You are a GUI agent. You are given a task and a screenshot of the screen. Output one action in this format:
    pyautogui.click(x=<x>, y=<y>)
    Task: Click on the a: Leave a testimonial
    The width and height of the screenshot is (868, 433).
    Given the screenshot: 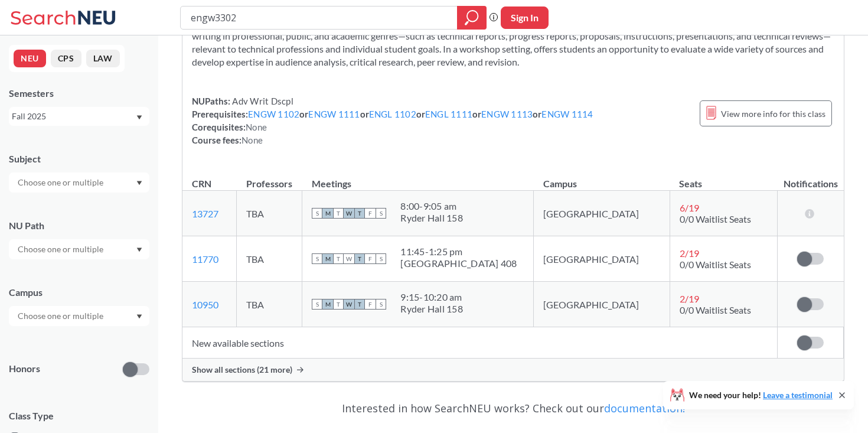 What is the action you would take?
    pyautogui.click(x=798, y=395)
    